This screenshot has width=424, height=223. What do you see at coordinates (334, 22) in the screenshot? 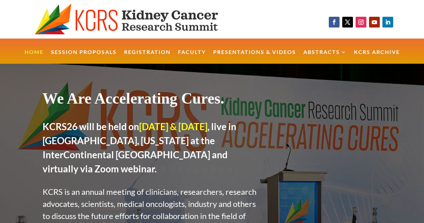
I see `a: Follow on Facebook` at bounding box center [334, 22].